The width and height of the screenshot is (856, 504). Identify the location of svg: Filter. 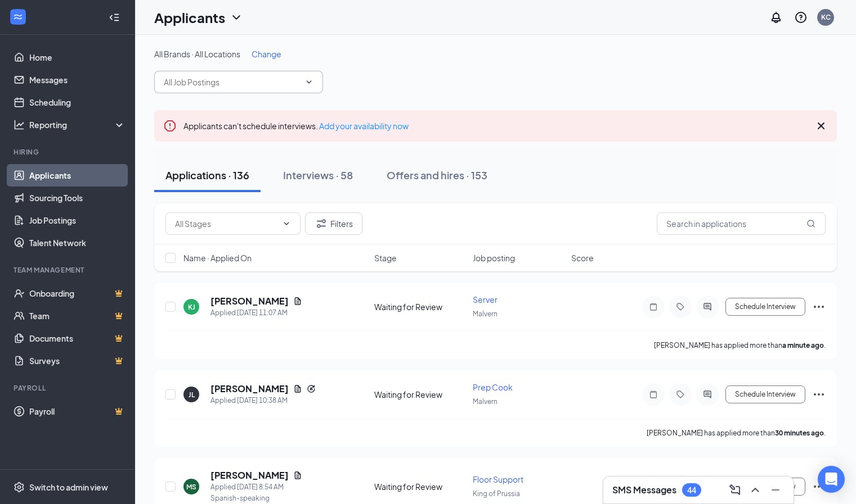
(321, 224).